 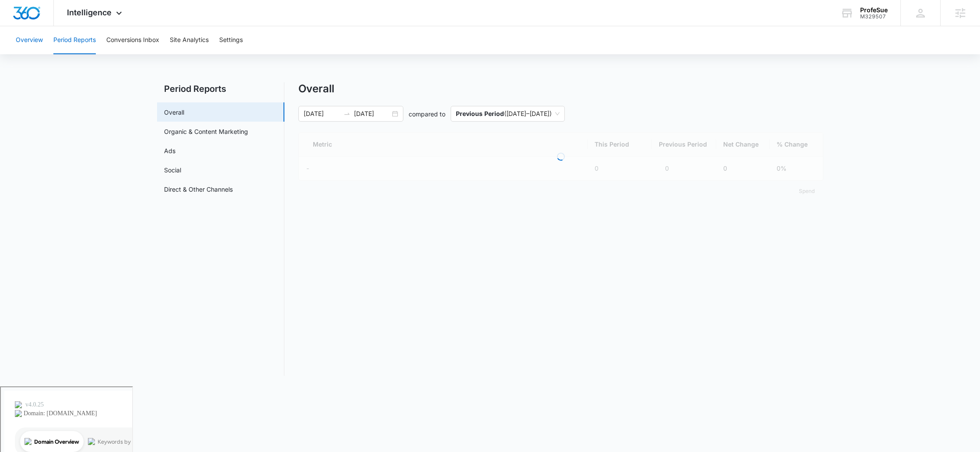 I want to click on img: tab_domain_overview_orange.svg, so click(x=27, y=54).